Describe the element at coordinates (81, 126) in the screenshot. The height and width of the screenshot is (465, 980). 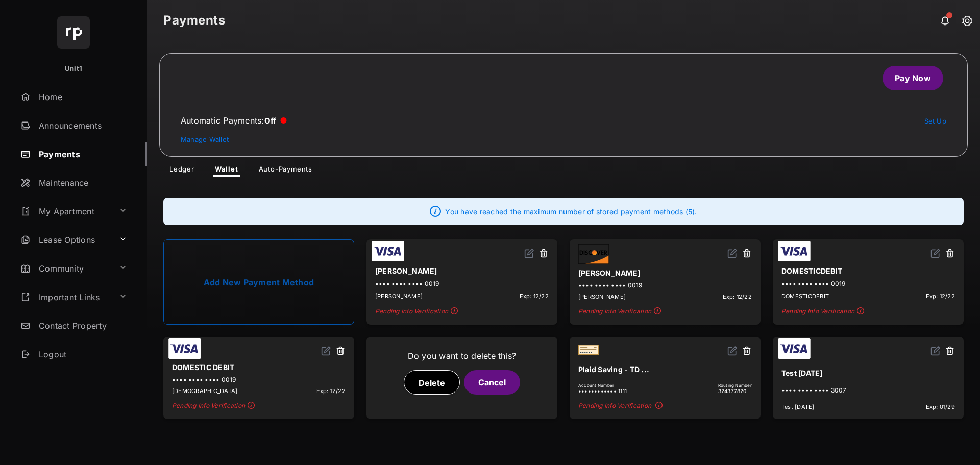
I see `a: Announcements` at that location.